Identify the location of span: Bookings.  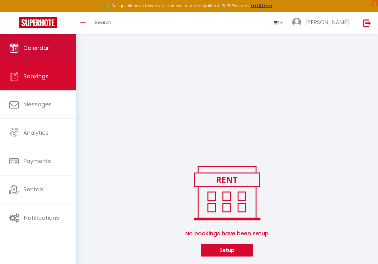
(36, 76).